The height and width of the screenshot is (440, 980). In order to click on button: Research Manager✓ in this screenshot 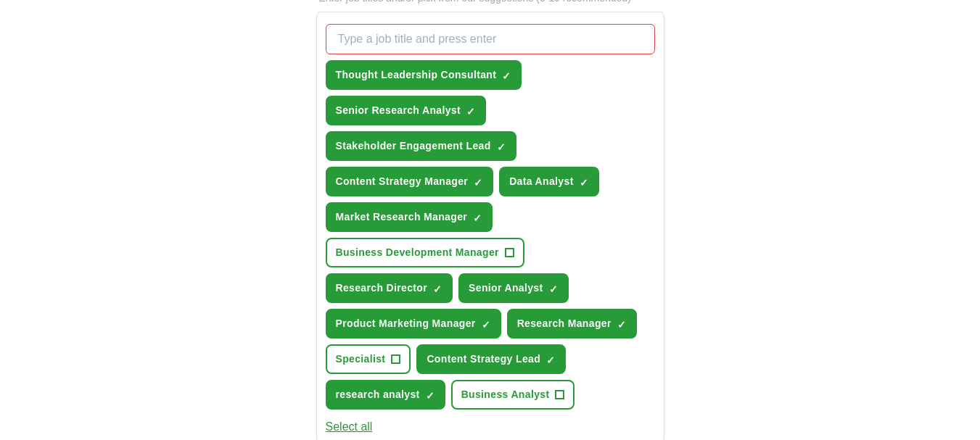, I will do `click(571, 323)`.